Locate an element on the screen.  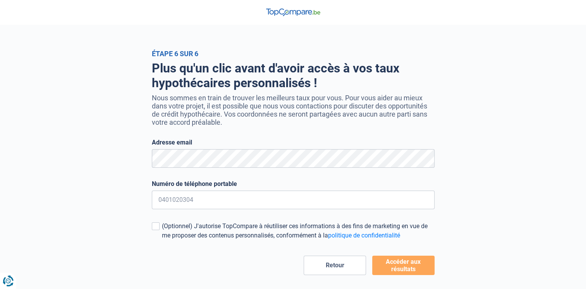
button: Accéder aux résultats is located at coordinates (403, 265).